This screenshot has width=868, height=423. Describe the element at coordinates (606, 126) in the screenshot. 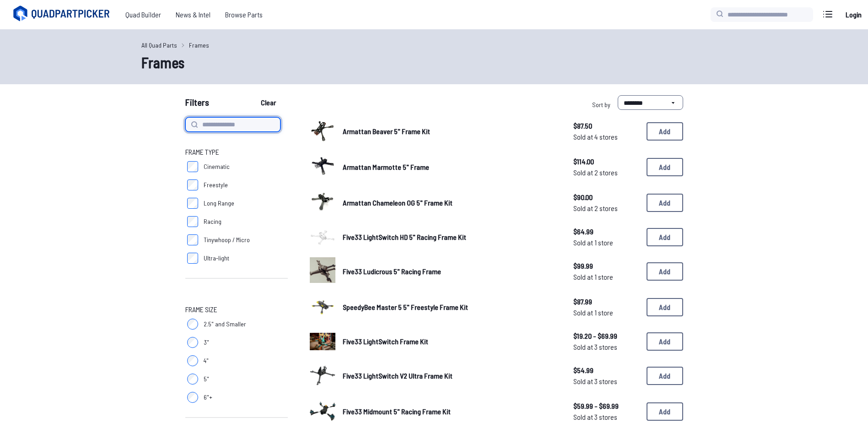

I see `span: $87.50` at that location.